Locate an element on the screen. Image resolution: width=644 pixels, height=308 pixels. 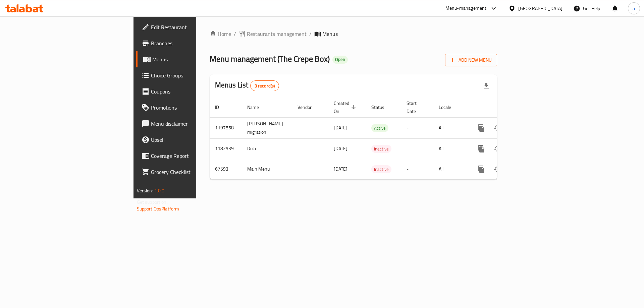
div: Total records count is located at coordinates (265, 86).